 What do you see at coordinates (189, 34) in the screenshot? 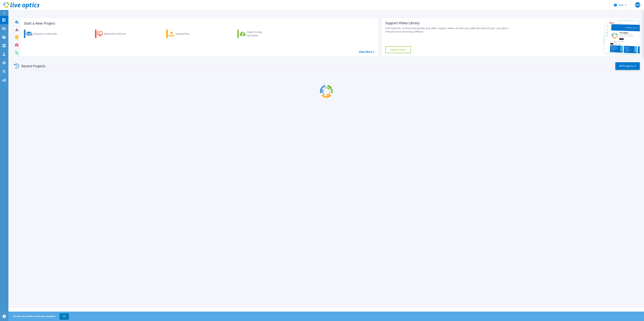
I see `div: Upload Files` at bounding box center [189, 34].